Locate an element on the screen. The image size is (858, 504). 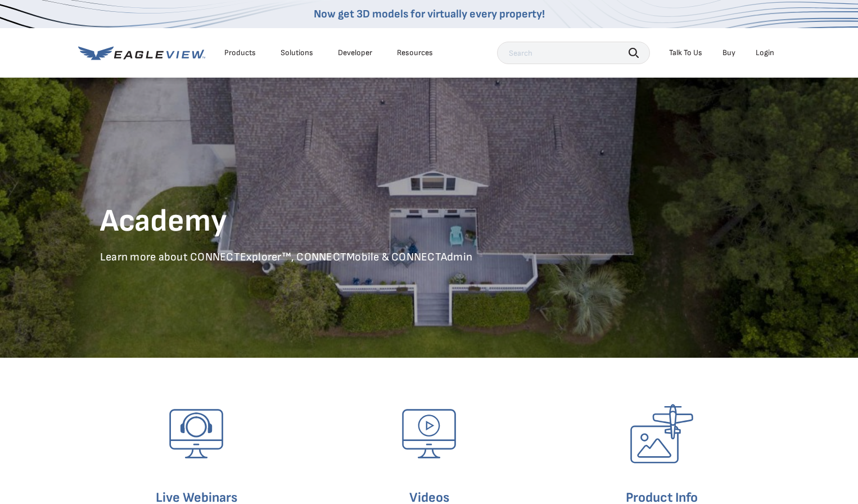
h1: Academy is located at coordinates (429, 222).